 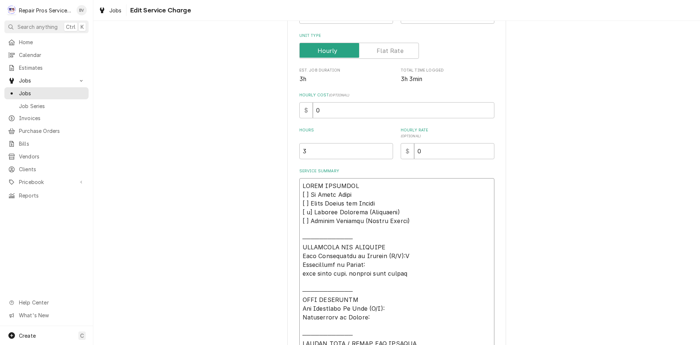 What do you see at coordinates (46, 182) in the screenshot?
I see `span: Pricebook` at bounding box center [46, 182].